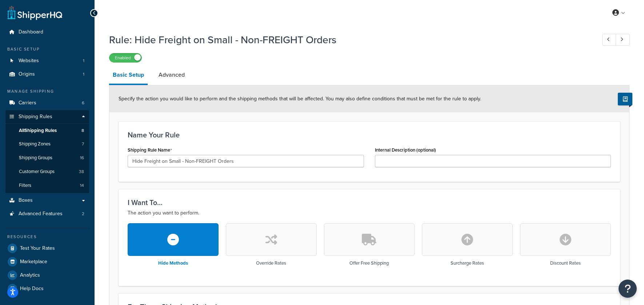 This screenshot has height=305, width=644. What do you see at coordinates (47, 275) in the screenshot?
I see `a: Analytics` at bounding box center [47, 275].